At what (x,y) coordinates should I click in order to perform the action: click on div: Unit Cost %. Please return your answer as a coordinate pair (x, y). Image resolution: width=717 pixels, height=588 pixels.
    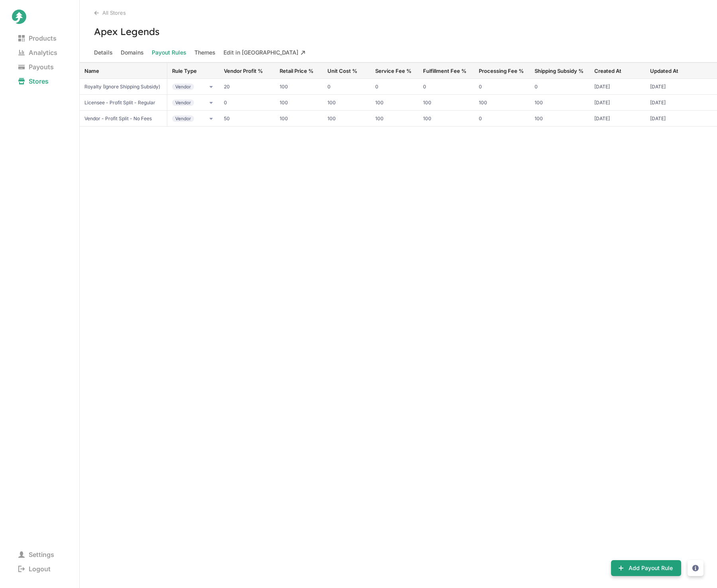
    Looking at the image, I should click on (347, 71).